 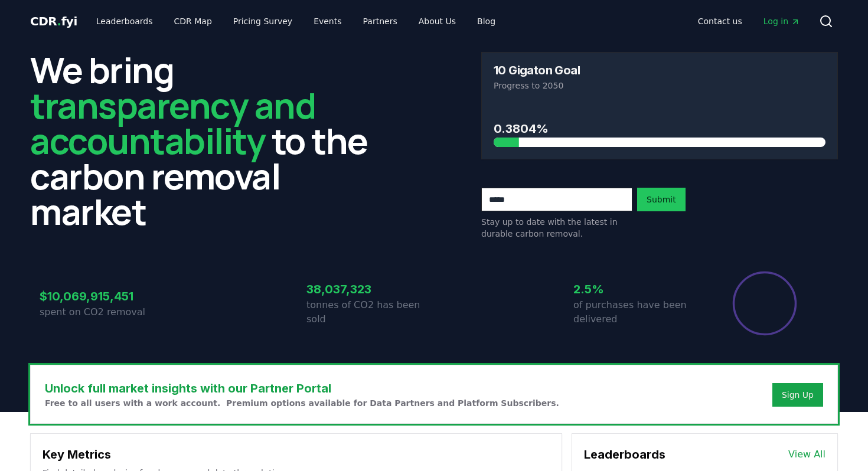 I want to click on h3: 10 Gigaton Goal, so click(x=537, y=70).